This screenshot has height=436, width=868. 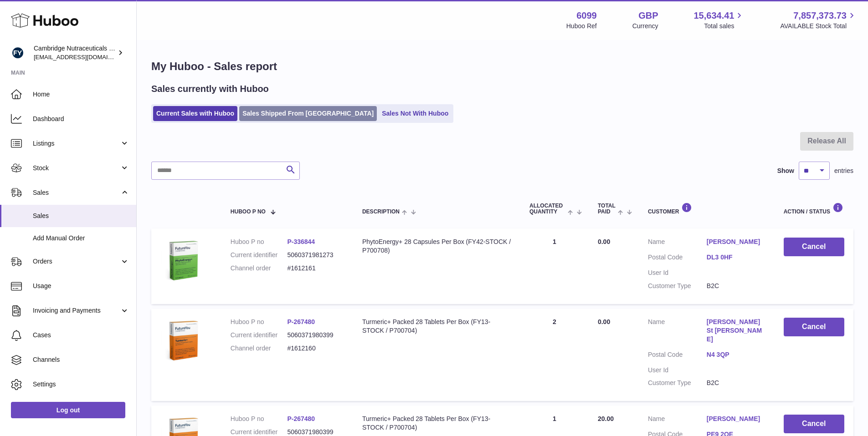 What do you see at coordinates (819, 26) in the screenshot?
I see `span: AVAILABLE Stock Total` at bounding box center [819, 26].